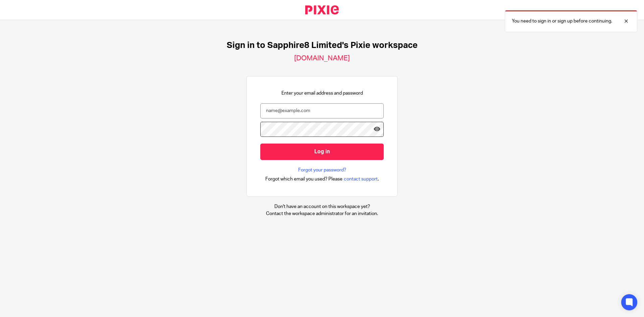 Image resolution: width=644 pixels, height=317 pixels. I want to click on h1: Sign in to Sapphire8 Limited's Pixie workspace, so click(322, 45).